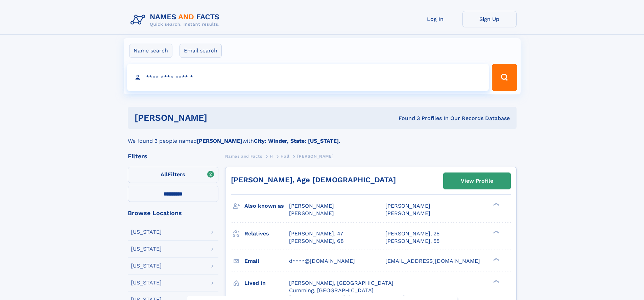 The height and width of the screenshot is (300, 644). I want to click on a: Names and Facts, so click(244, 156).